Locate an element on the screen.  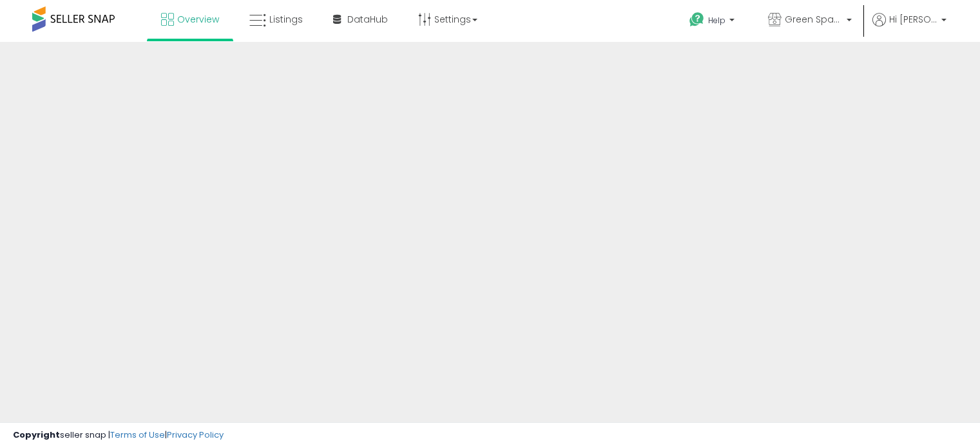
a: Terms of Use is located at coordinates (137, 434).